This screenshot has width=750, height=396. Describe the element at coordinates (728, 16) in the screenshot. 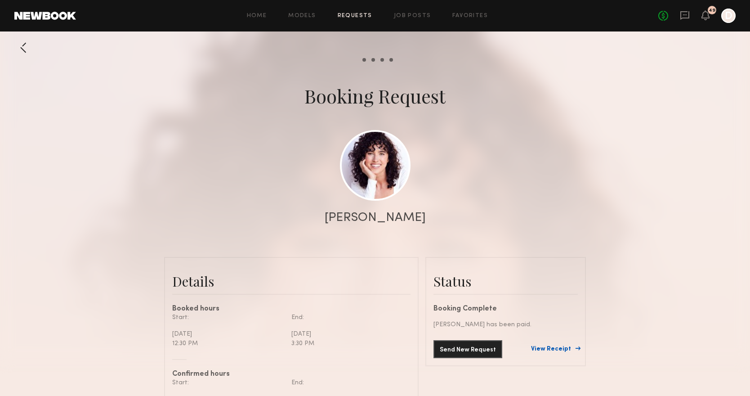

I see `a: D` at that location.